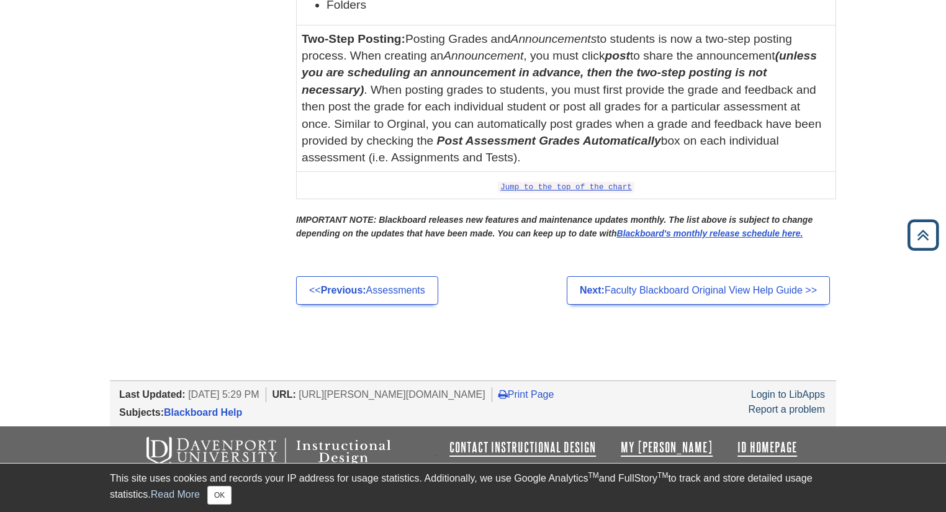 This screenshot has width=946, height=512. I want to click on em: Announcements, so click(554, 38).